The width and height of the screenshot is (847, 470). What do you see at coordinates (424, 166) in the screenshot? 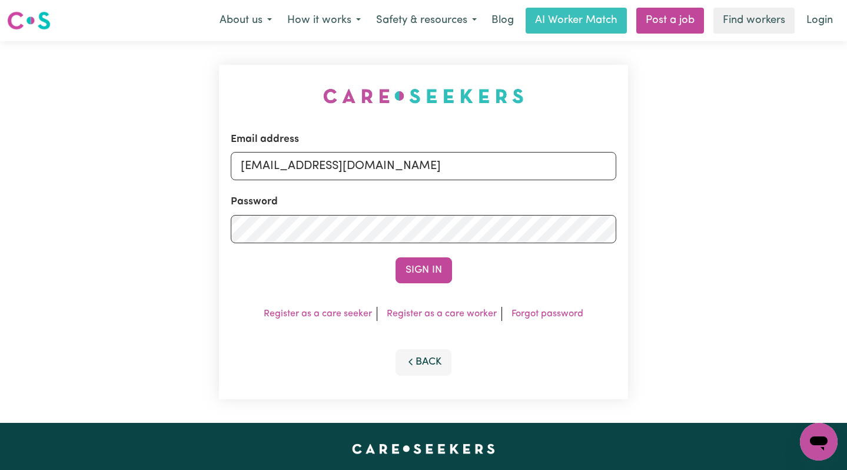
I see `input: Email address` at bounding box center [424, 166].